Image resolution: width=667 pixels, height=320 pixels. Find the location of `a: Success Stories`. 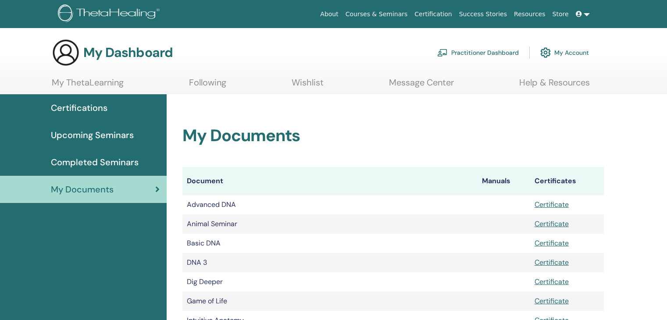

a: Success Stories is located at coordinates (483, 14).